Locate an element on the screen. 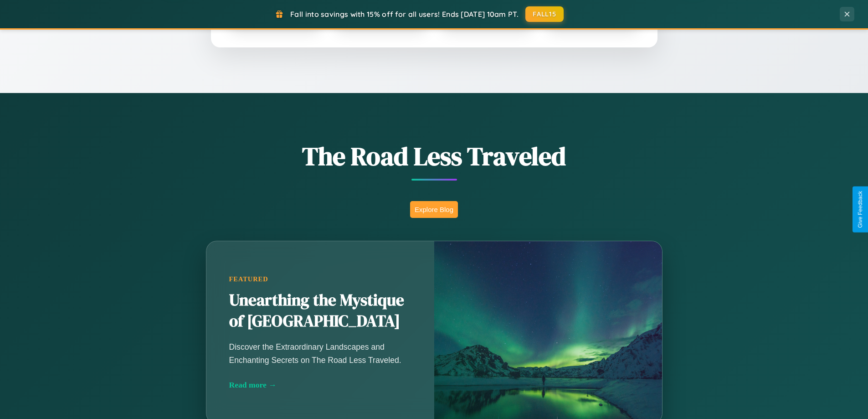  h1: The Road Less Traveled is located at coordinates (434, 156).